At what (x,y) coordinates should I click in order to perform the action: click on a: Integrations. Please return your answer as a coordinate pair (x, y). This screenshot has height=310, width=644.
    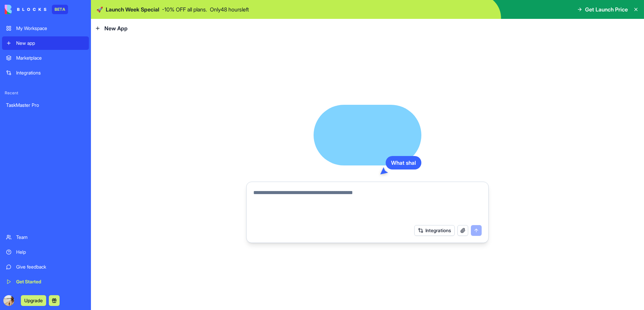
    Looking at the image, I should click on (46, 73).